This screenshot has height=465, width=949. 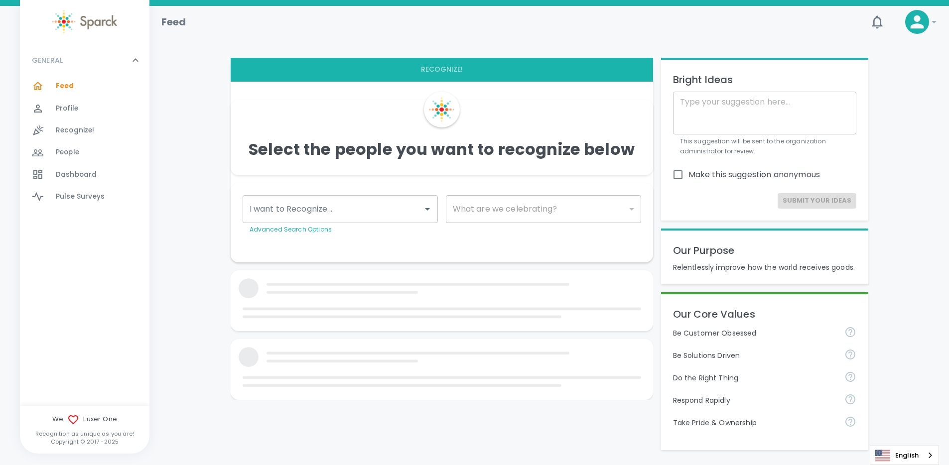 What do you see at coordinates (85, 434) in the screenshot?
I see `p: Recognition as unique as you are!` at bounding box center [85, 434].